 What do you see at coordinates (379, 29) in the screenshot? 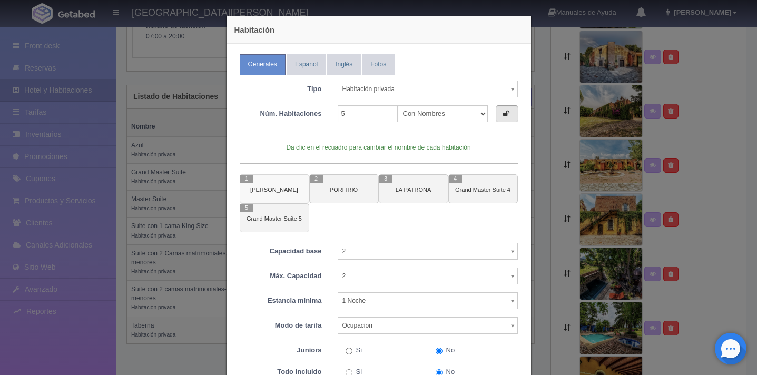
I see `h4: Habitación` at bounding box center [379, 29].